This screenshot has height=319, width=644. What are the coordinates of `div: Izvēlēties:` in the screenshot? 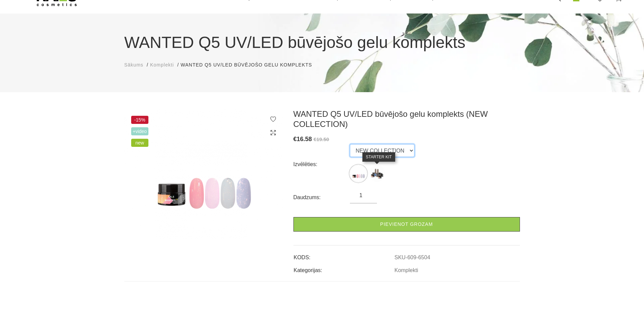 It's located at (322, 165).